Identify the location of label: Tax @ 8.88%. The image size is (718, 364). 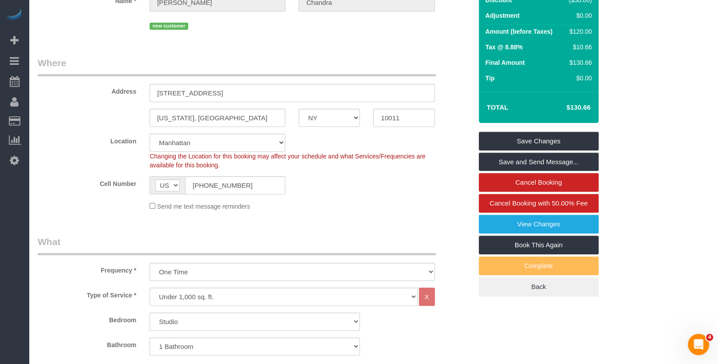
(504, 47).